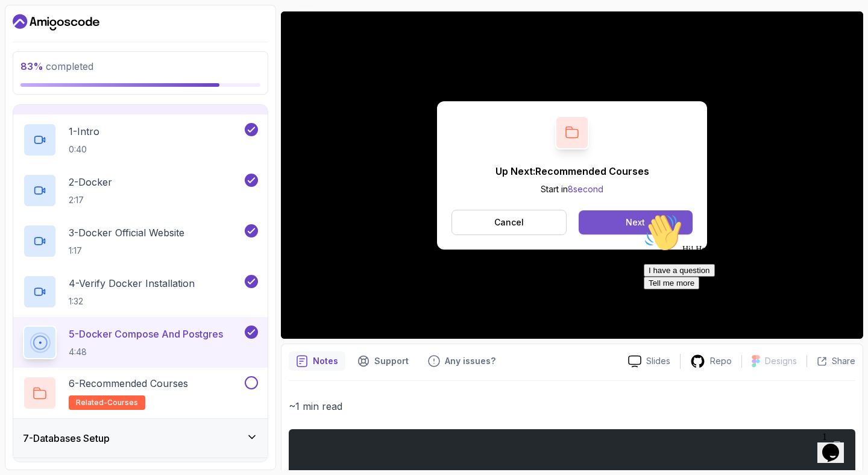 Image resolution: width=868 pixels, height=475 pixels. Describe the element at coordinates (509, 222) in the screenshot. I see `button: Cancel` at that location.